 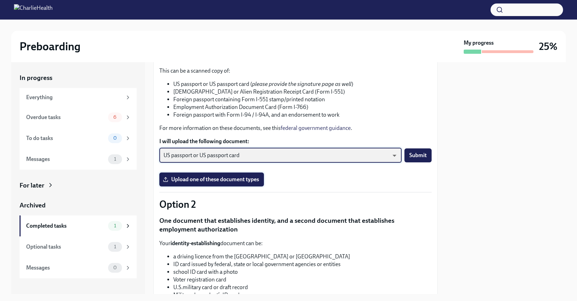 I want to click on a: To do tasks0, so click(x=78, y=138).